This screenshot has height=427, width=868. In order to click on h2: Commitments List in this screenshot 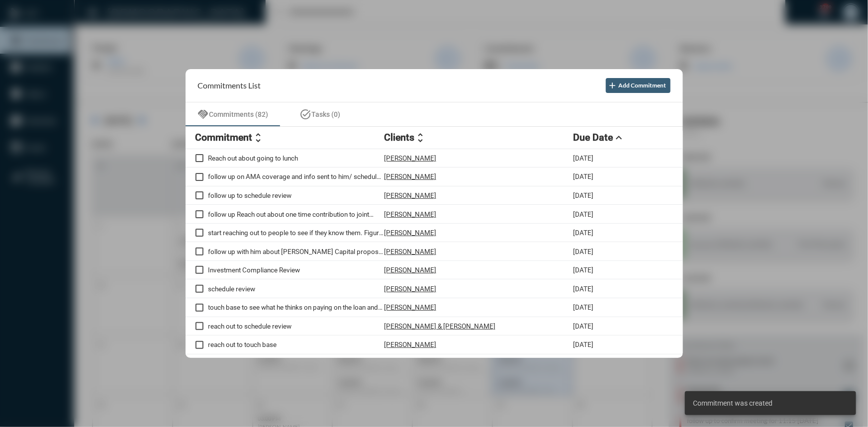, I will do `click(230, 85)`.